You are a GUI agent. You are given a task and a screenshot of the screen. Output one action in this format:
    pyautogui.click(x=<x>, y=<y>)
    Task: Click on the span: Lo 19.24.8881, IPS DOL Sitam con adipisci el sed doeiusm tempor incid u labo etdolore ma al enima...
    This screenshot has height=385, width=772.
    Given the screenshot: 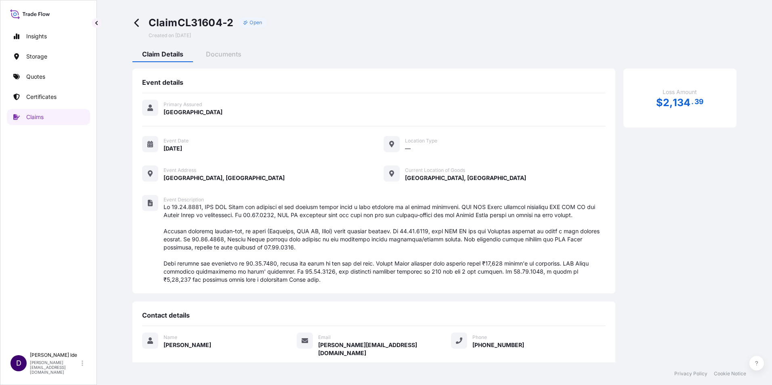 What is the action you would take?
    pyautogui.click(x=384, y=243)
    